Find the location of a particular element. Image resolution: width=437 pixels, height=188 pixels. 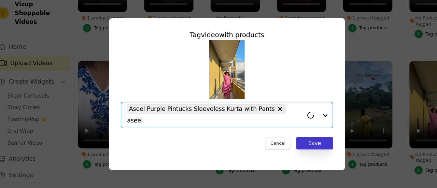

span: Aseel Purple Pintucks Sleeveless Kurta with Pants is located at coordinates (195, 108).